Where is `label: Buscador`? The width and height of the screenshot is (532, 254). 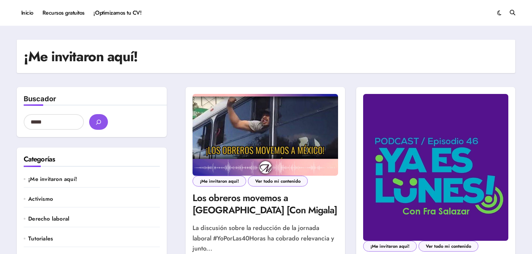
label: Buscador is located at coordinates (40, 99).